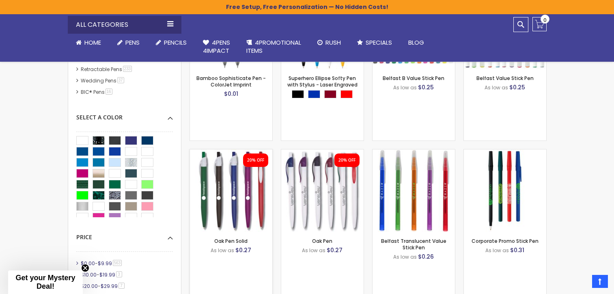 Image resolution: width=614 pixels, height=294 pixels. Describe the element at coordinates (128, 43) in the screenshot. I see `a: Pens` at that location.